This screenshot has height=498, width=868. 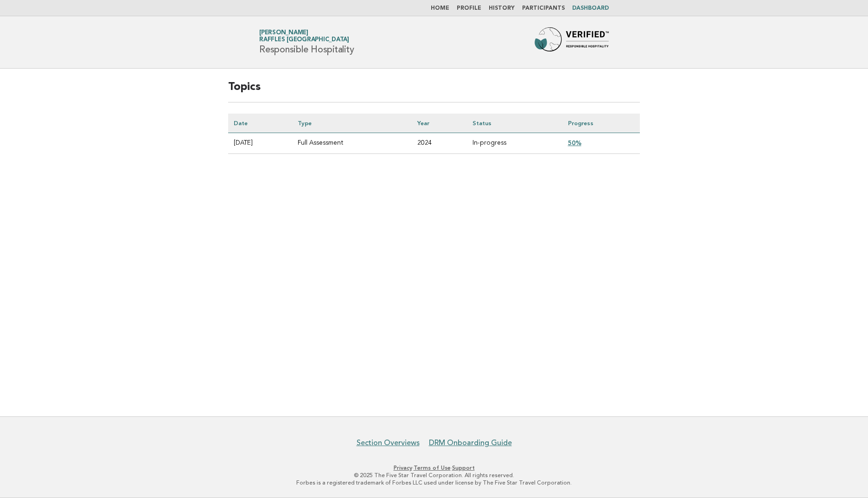 What do you see at coordinates (575, 143) in the screenshot?
I see `a: 50%` at bounding box center [575, 143].